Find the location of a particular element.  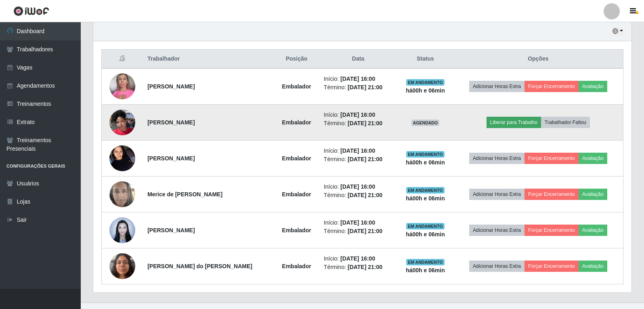

th: Posição is located at coordinates (296, 59).